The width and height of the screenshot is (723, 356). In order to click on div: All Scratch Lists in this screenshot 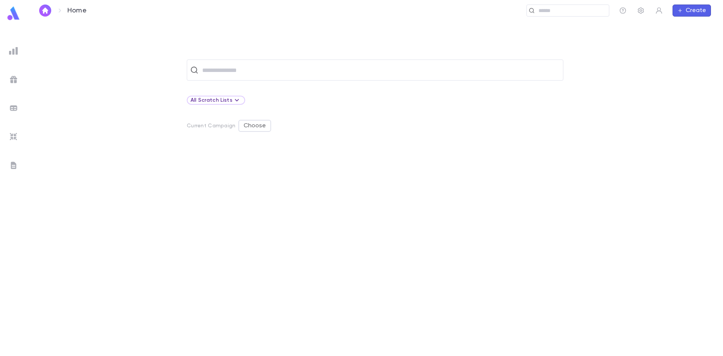, I will do `click(216, 100)`.